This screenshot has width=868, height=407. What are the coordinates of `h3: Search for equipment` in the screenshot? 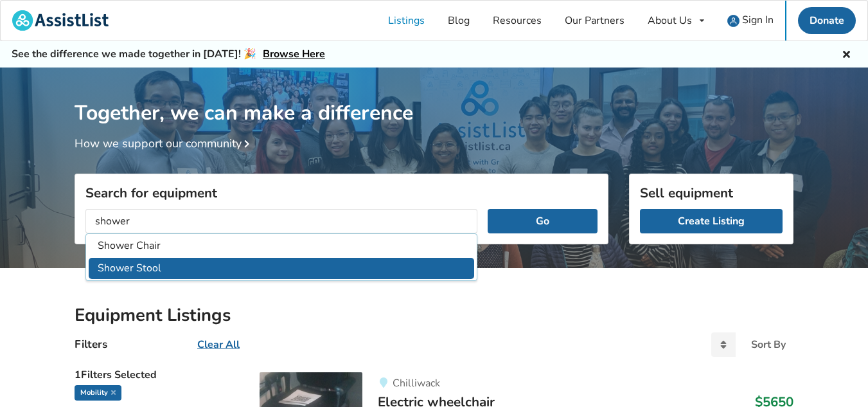 It's located at (341, 193).